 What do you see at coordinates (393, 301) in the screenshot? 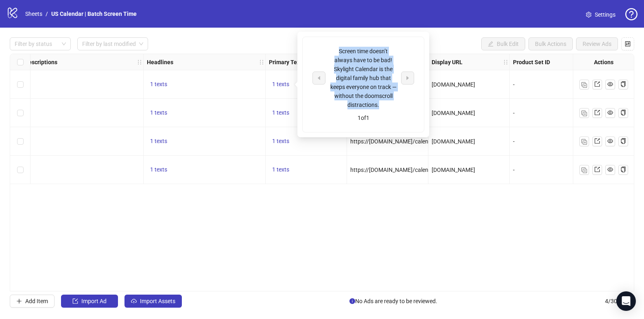
I see `span: No Ads are ready to be reviewed.` at bounding box center [393, 301].